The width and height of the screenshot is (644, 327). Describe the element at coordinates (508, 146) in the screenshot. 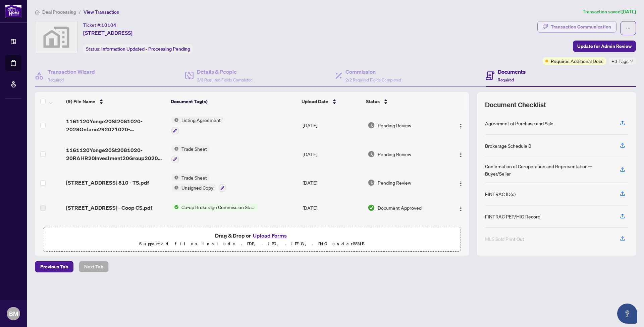

I see `div: Brokerage Schedule B` at that location.